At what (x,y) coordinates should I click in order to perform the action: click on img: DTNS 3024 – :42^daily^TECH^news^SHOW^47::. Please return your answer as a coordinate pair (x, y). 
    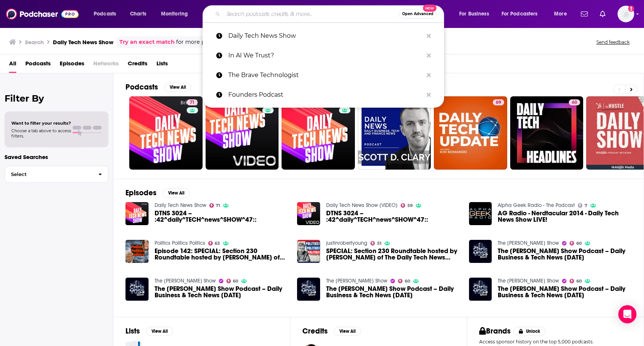
    Looking at the image, I should click on (308, 213).